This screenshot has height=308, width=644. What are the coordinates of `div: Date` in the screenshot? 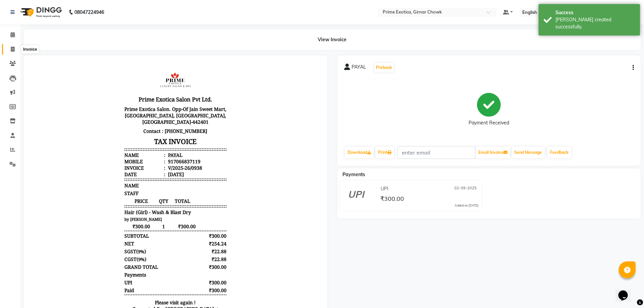 It's located at (114, 112).